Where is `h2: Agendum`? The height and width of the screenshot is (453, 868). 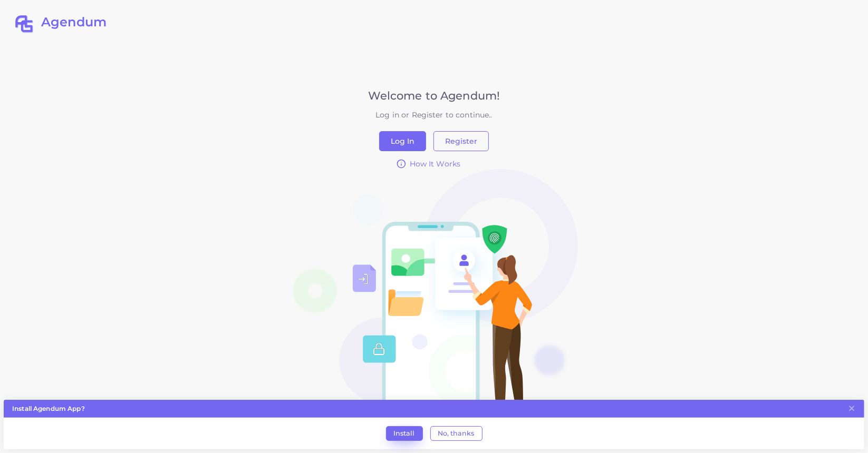 h2: Agendum is located at coordinates (74, 22).